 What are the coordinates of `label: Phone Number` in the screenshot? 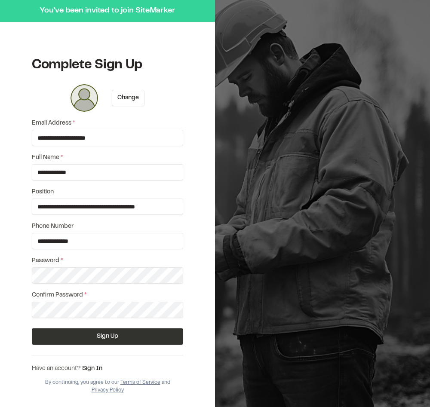 It's located at (108, 227).